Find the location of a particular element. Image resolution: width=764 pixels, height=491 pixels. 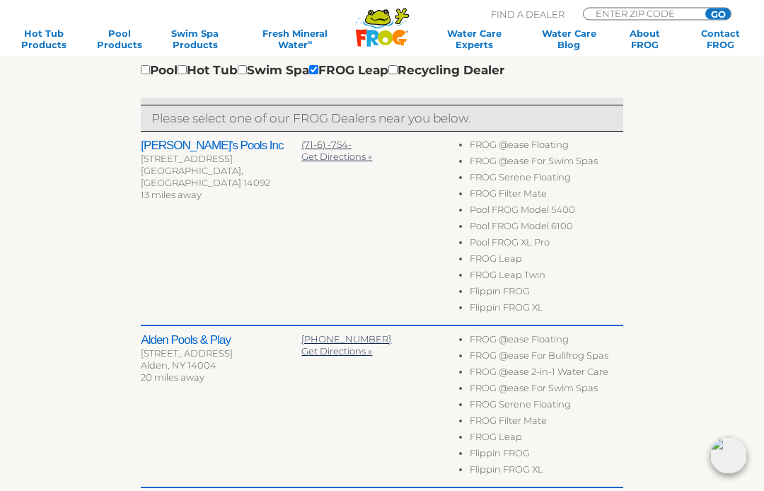

a: AboutFROG is located at coordinates (645, 39).